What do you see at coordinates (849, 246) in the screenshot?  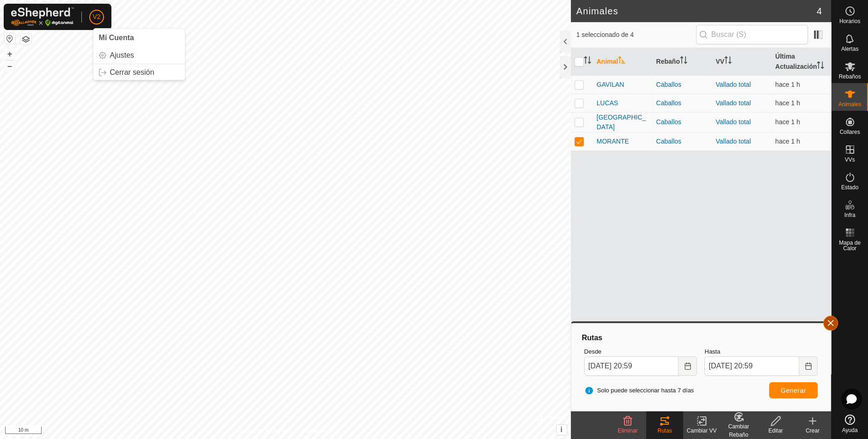 I see `span: Mapa de Calor` at bounding box center [849, 246].